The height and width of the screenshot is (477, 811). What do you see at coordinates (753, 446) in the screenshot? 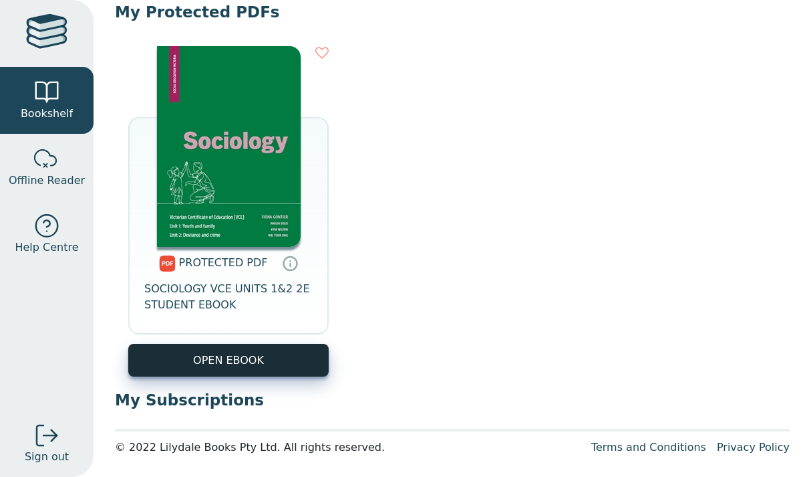
I see `a: Privacy Policy` at bounding box center [753, 446].